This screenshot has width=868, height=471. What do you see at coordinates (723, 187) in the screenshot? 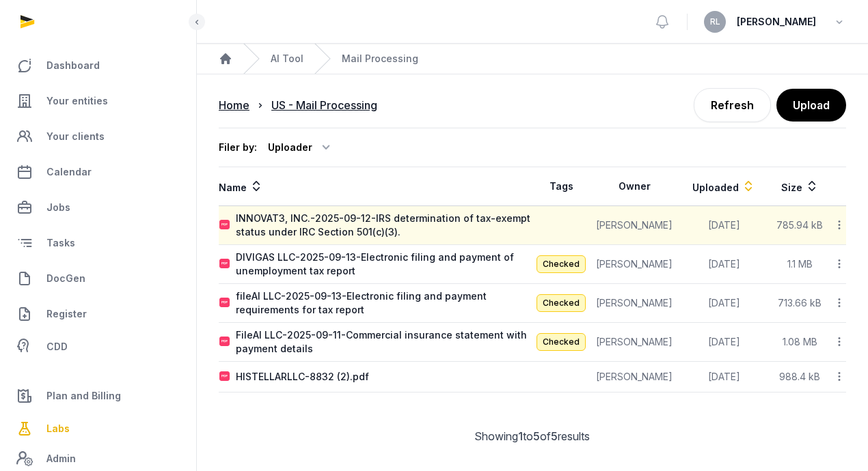
I see `th: Uploaded` at bounding box center [723, 187].